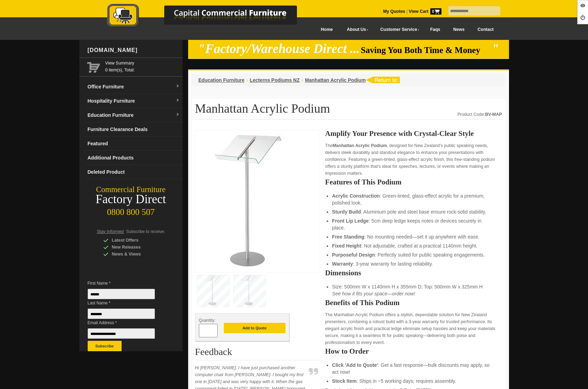 This screenshot has width=588, height=389. I want to click on div: New Releases, so click(136, 247).